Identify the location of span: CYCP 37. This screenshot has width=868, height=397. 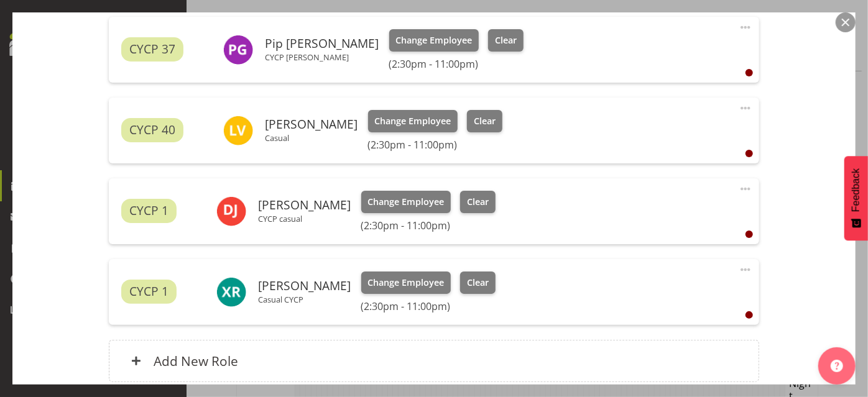
(153, 49).